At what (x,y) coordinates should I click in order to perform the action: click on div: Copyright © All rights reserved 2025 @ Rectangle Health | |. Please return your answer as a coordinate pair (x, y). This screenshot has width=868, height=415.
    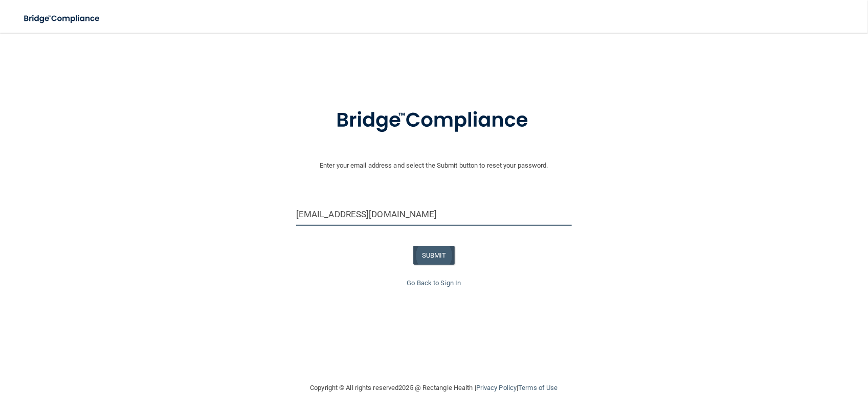
    Looking at the image, I should click on (434, 388).